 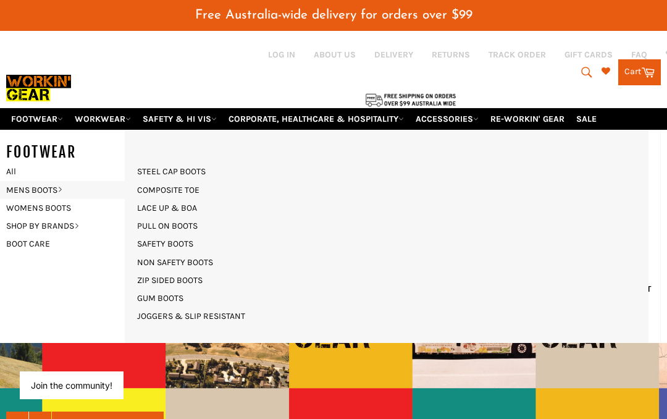 I want to click on a: NON SAFETY BOOTS, so click(x=175, y=262).